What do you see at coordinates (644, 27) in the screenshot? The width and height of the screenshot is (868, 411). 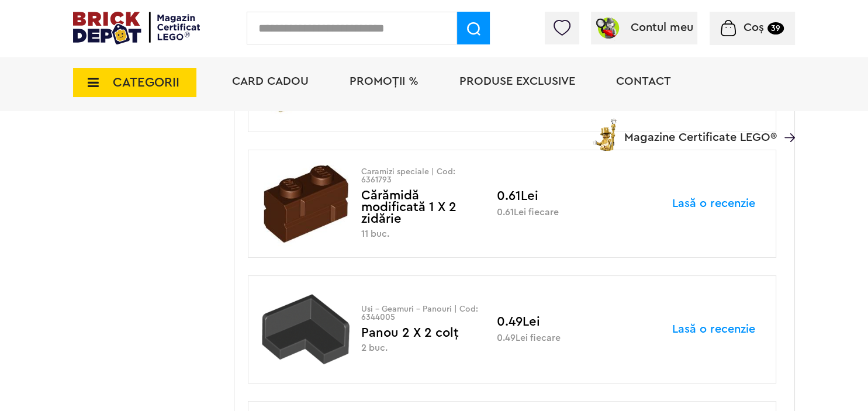 I see `a: Contul meu` at bounding box center [644, 27].